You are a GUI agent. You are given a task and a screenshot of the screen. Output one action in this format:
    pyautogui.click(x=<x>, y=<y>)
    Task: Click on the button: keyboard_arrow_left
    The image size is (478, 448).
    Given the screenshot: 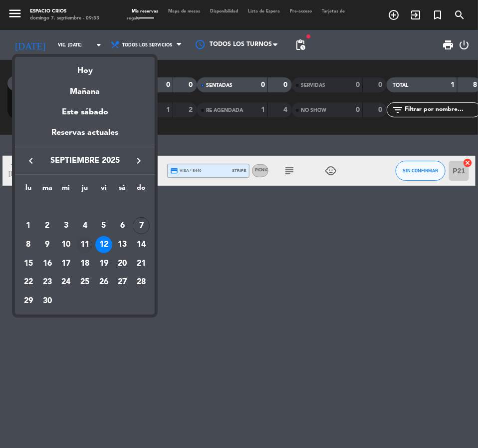 What is the action you would take?
    pyautogui.click(x=31, y=161)
    